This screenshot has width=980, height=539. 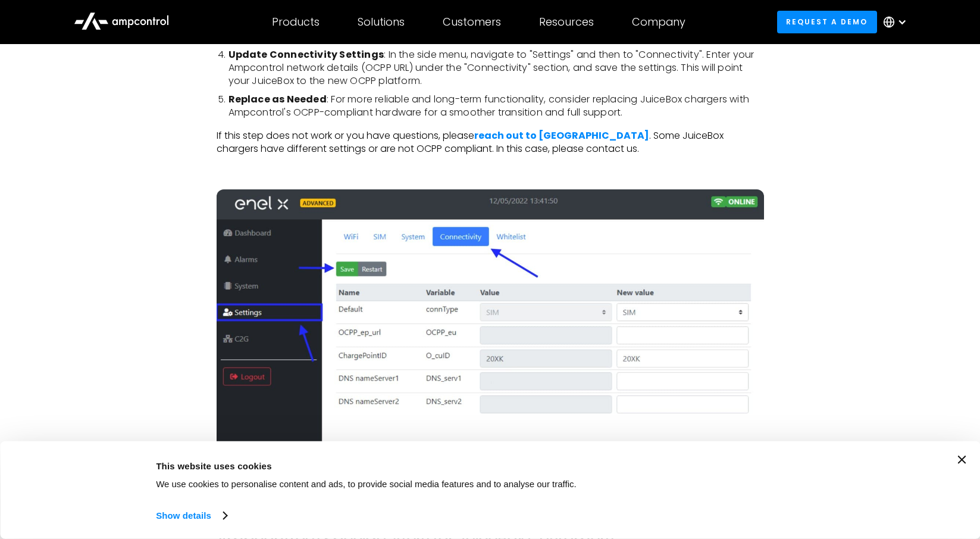 I want to click on strong: Update Connectivity Settings, so click(x=307, y=54).